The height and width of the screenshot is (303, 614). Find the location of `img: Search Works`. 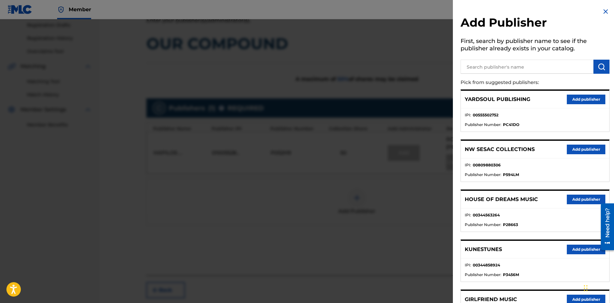

img: Search Works is located at coordinates (601, 67).